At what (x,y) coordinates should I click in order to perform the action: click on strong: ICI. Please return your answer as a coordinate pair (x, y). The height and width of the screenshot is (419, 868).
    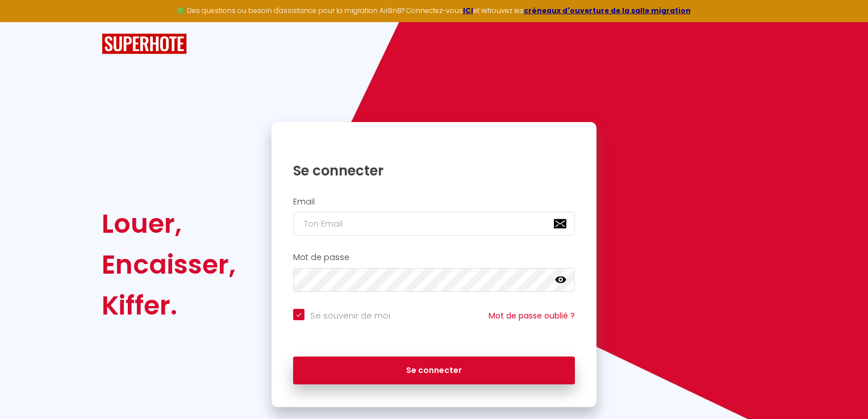
    Looking at the image, I should click on (468, 10).